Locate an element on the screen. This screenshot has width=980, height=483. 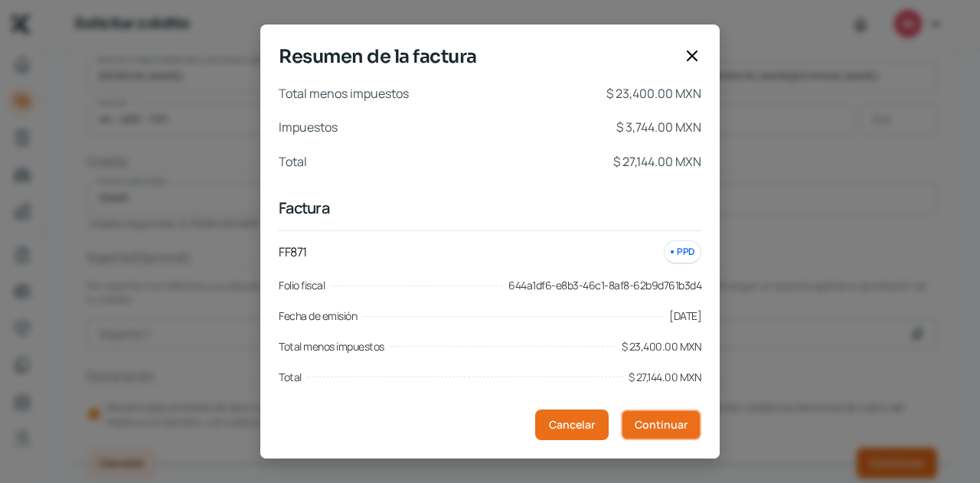
span: Continuar is located at coordinates (661, 425).